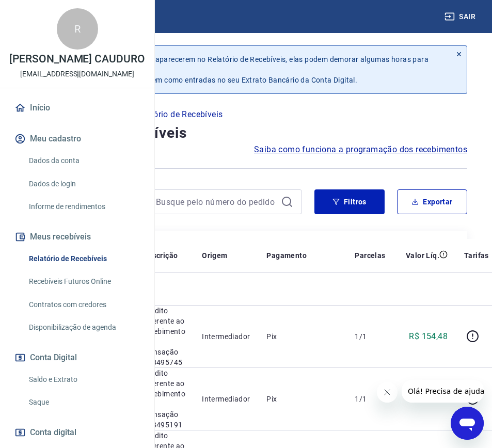 This screenshot has height=448, width=492. I want to click on button: Meus recebíveis, so click(77, 237).